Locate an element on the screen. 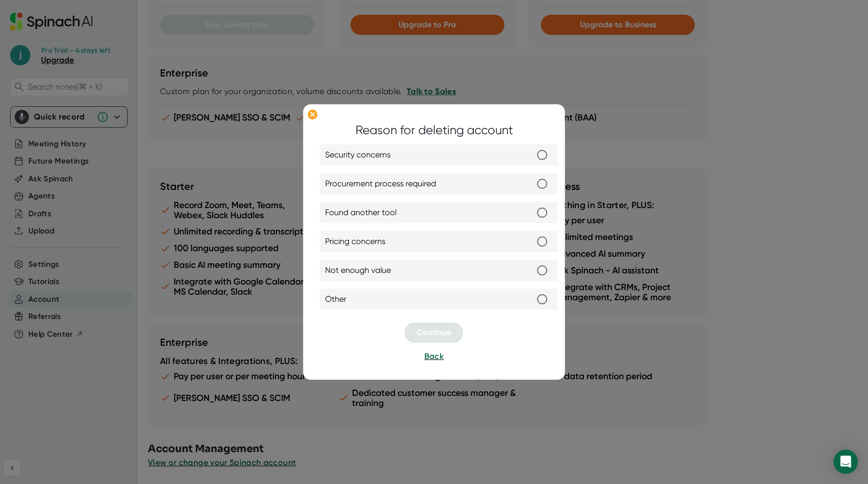  span: Pricing concerns is located at coordinates (355, 242).